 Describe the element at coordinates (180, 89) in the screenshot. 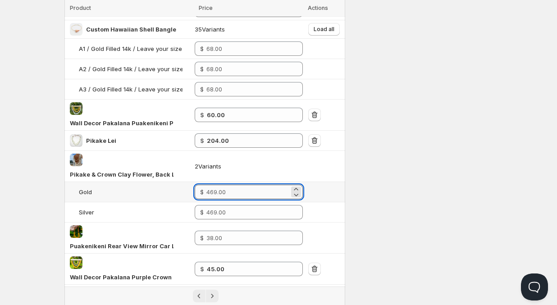

I see `span: A3 / Gold Filled 14k / Leave your size messure in comment at checkout` at that location.